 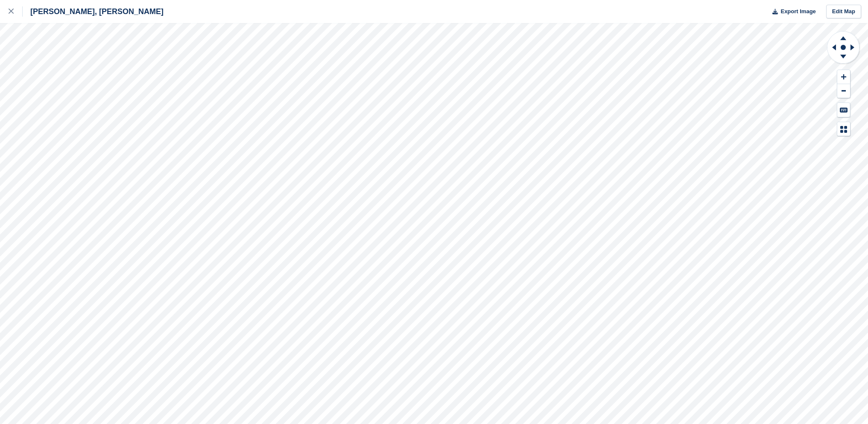 What do you see at coordinates (792, 11) in the screenshot?
I see `button: Export Image` at bounding box center [792, 11].